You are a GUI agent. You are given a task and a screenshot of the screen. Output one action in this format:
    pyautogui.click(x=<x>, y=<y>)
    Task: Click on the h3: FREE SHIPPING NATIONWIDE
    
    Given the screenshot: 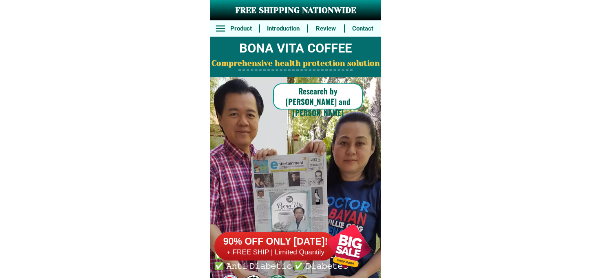 What is the action you would take?
    pyautogui.click(x=296, y=11)
    